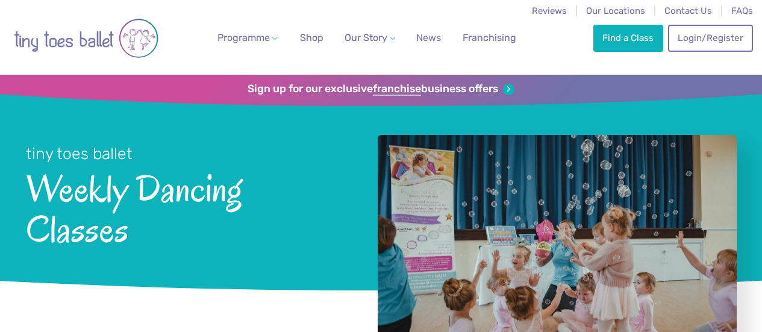  What do you see at coordinates (688, 11) in the screenshot?
I see `a: Contact Us` at bounding box center [688, 11].